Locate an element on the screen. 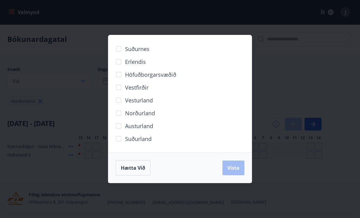 The height and width of the screenshot is (218, 360). span: Höfuðborgarsvæðið is located at coordinates (151, 74).